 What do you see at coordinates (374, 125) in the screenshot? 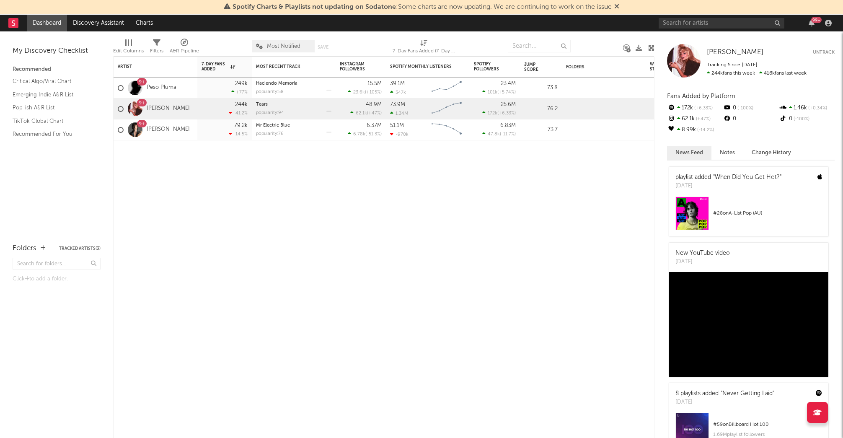
I see `div: 6.37M` at bounding box center [374, 125].